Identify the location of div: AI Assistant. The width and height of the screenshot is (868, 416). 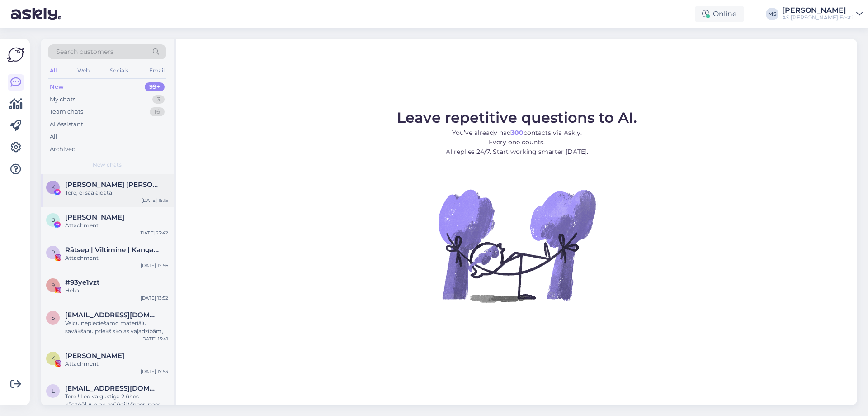
(66, 124).